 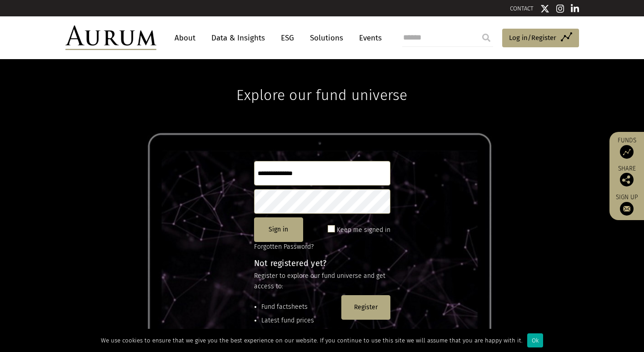 I want to click on img: Access Funds, so click(x=627, y=152).